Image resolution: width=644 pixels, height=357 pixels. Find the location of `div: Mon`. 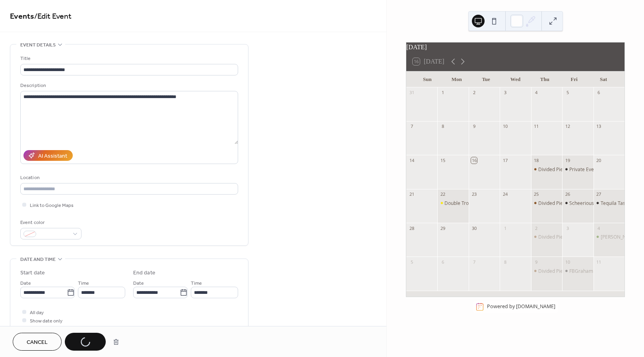

div: Mon is located at coordinates (457, 80).